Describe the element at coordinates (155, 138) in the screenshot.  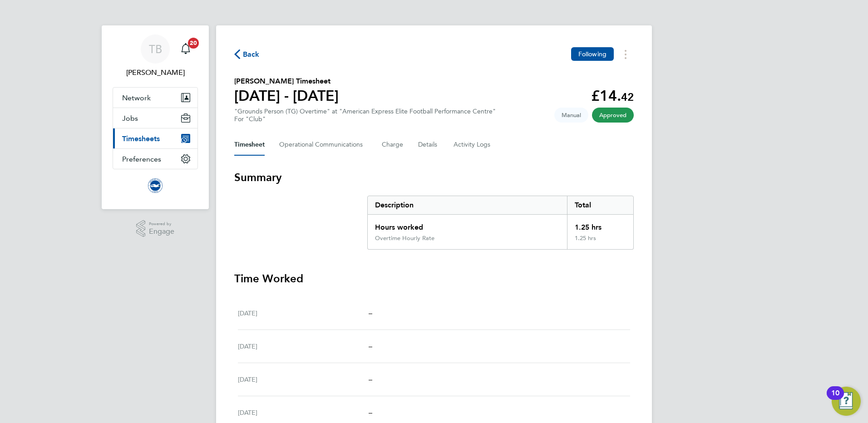
I see `button: Timesheets` at that location.